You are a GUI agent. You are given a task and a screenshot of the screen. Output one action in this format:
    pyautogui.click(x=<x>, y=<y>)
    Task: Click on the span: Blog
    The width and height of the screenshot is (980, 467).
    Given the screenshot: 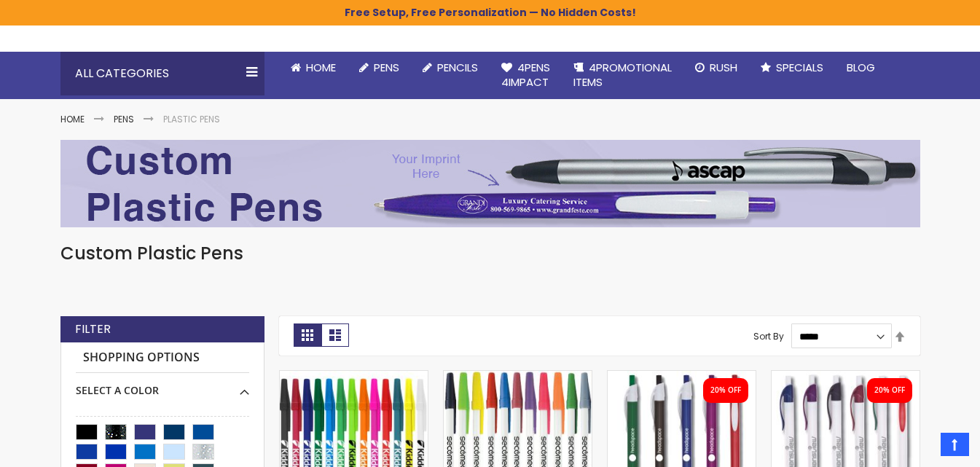 What is the action you would take?
    pyautogui.click(x=860, y=67)
    